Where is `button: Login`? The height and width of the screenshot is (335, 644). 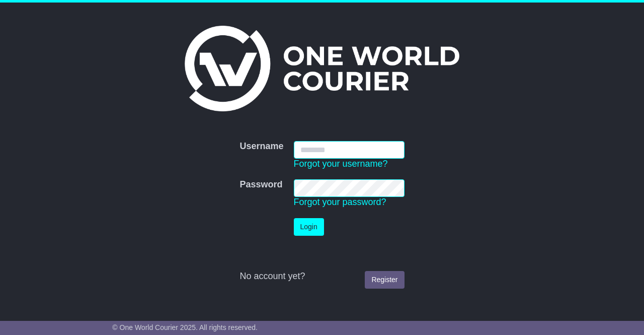
button: Login is located at coordinates (309, 227).